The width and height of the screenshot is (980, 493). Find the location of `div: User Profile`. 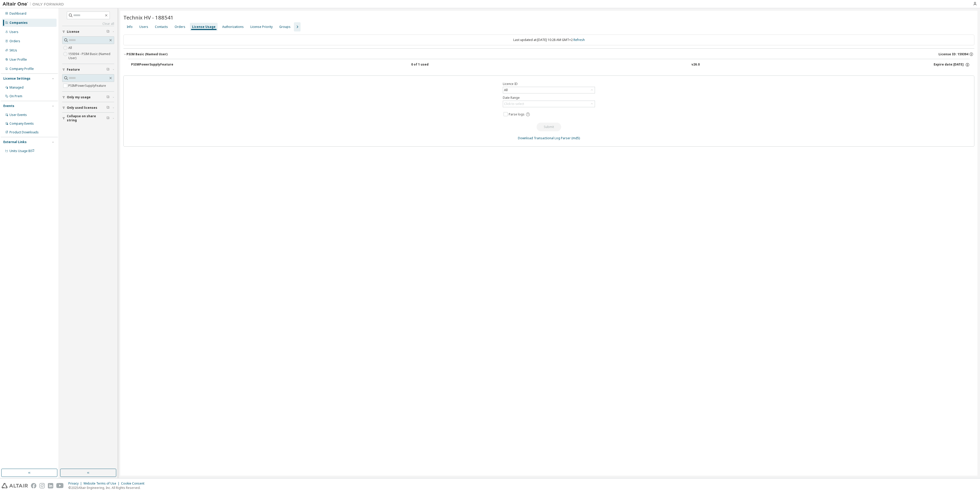

div: User Profile is located at coordinates (18, 60).